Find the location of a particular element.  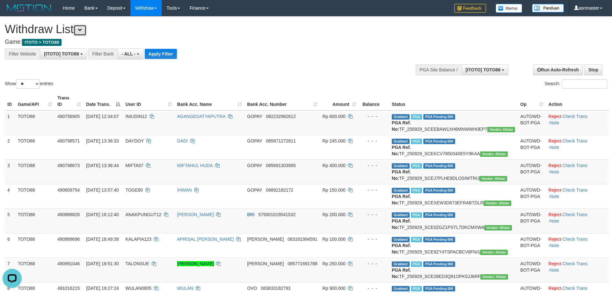

button: Open LiveChat chat widget is located at coordinates (12, 12).